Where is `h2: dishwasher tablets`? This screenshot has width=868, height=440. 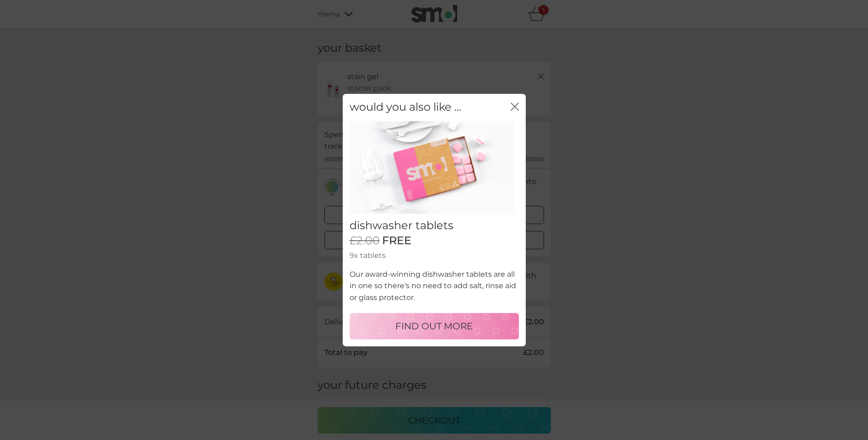
h2: dishwasher tablets is located at coordinates (434, 226).